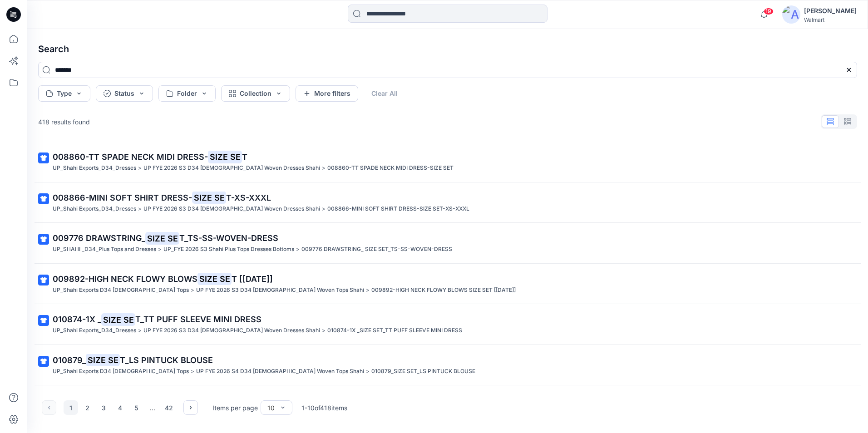 The height and width of the screenshot is (433, 868). Describe the element at coordinates (122, 198) in the screenshot. I see `span: 008866-MINI SOFT SHIRT DRESS-` at that location.